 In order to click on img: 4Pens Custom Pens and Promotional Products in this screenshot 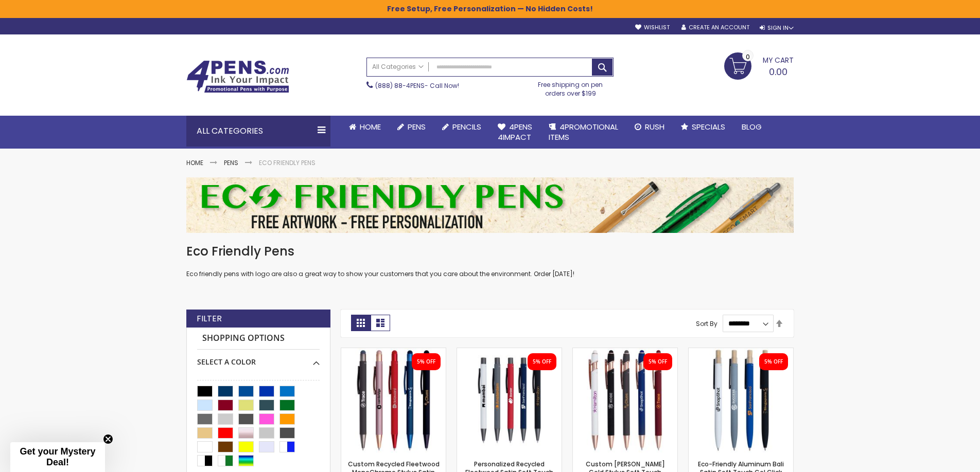, I will do `click(238, 77)`.